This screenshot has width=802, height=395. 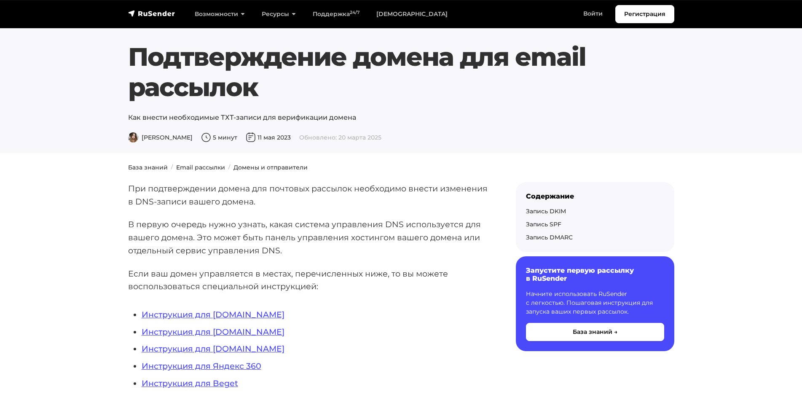 What do you see at coordinates (401, 118) in the screenshot?
I see `p: Как внести необходимые ТХТ-записи для верификации домена` at bounding box center [401, 118].